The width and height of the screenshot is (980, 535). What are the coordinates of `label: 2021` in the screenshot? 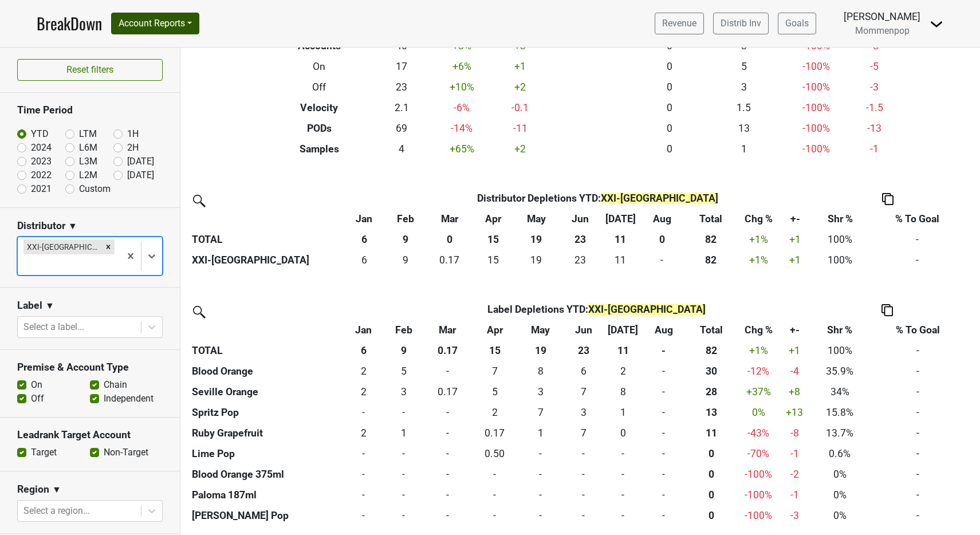 It's located at (41, 189).